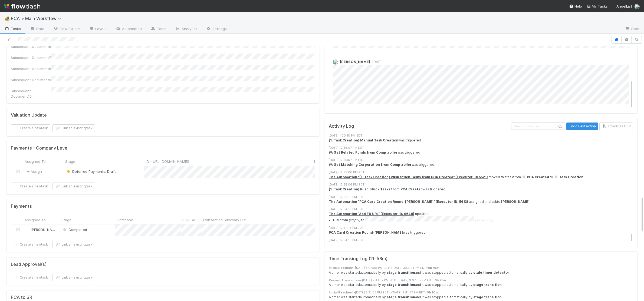 The image size is (644, 301). I want to click on strong: The Automation "[1. Task Creation] Push Stuck Tasks from PCA Created" (Executor ID: 5521), so click(408, 177).